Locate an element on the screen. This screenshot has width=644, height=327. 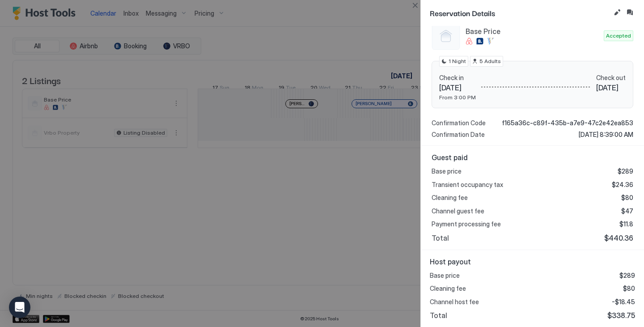
span: $47 is located at coordinates (627, 211).